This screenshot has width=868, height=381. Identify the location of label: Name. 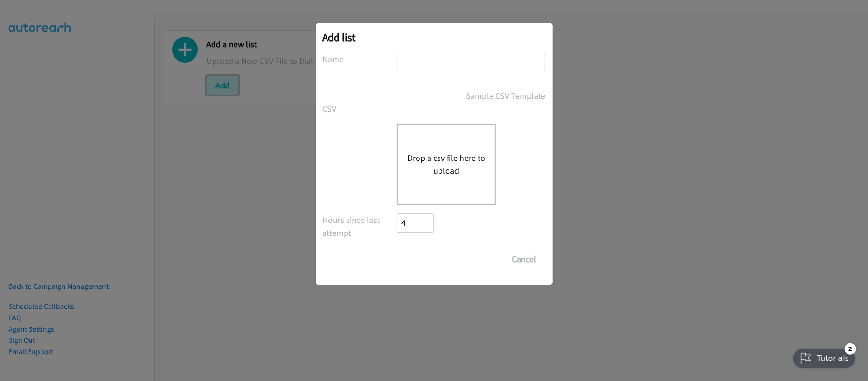
(360, 59).